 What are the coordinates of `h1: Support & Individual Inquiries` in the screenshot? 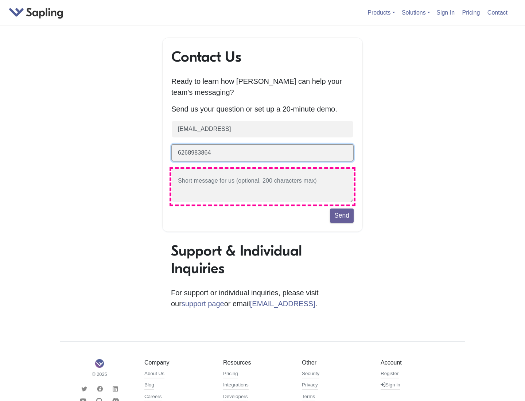 It's located at (262, 259).